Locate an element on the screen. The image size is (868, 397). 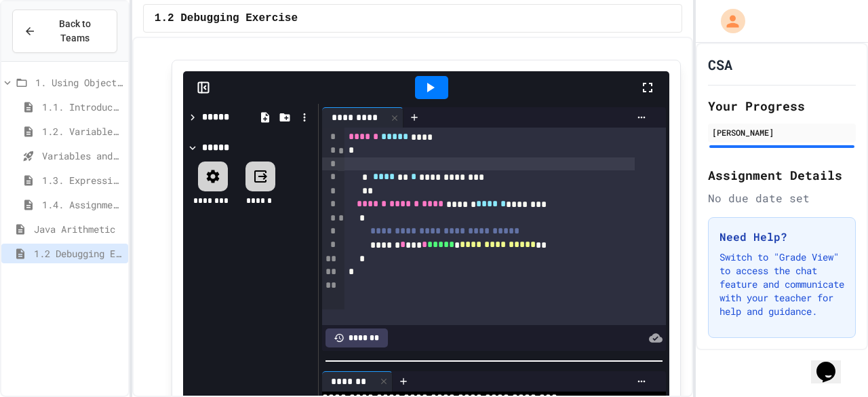
span: 1.4. Assignment and Input is located at coordinates (82, 204).